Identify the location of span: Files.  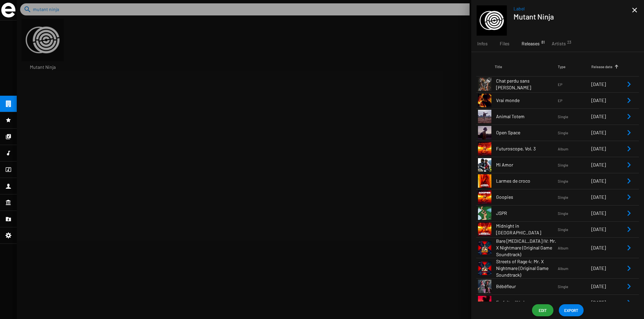
(504, 44).